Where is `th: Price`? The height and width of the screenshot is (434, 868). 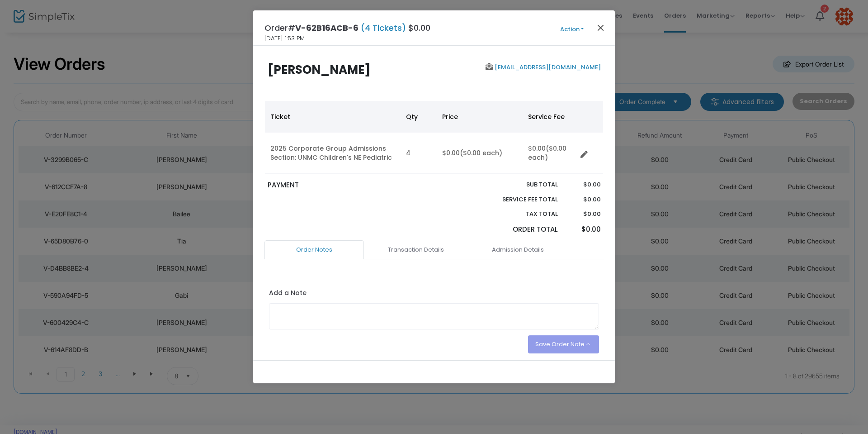
th: Price is located at coordinates (479, 117).